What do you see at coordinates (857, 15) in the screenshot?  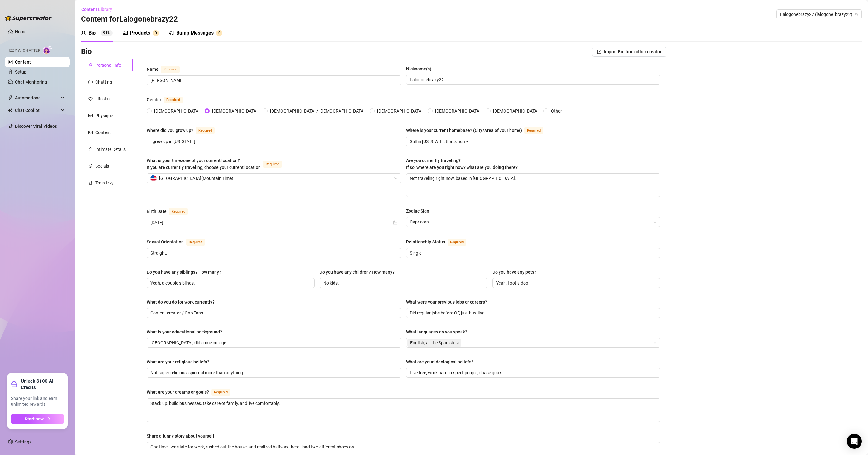 I see `span: team` at bounding box center [857, 15].